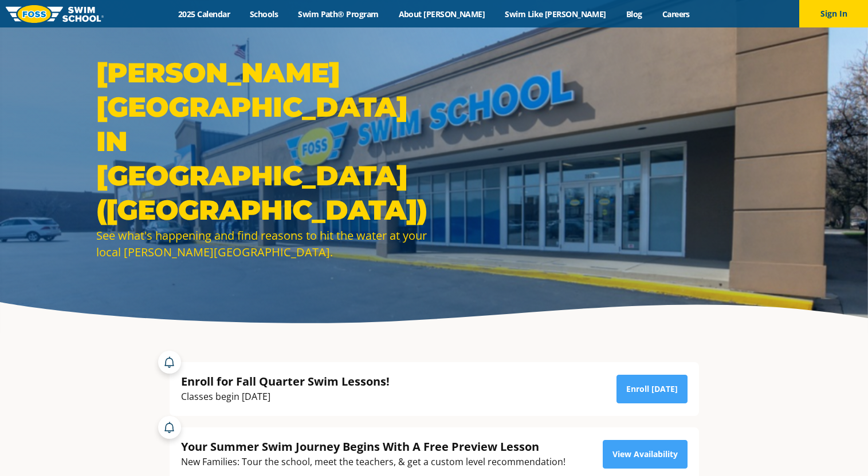  Describe the element at coordinates (203, 14) in the screenshot. I see `a: 2025 Calendar` at that location.